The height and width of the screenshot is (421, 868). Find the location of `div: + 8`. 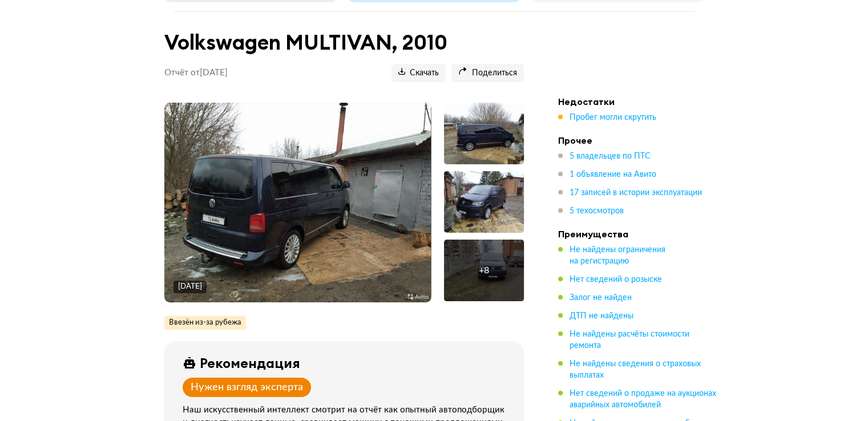

div: + 8 is located at coordinates (484, 271).